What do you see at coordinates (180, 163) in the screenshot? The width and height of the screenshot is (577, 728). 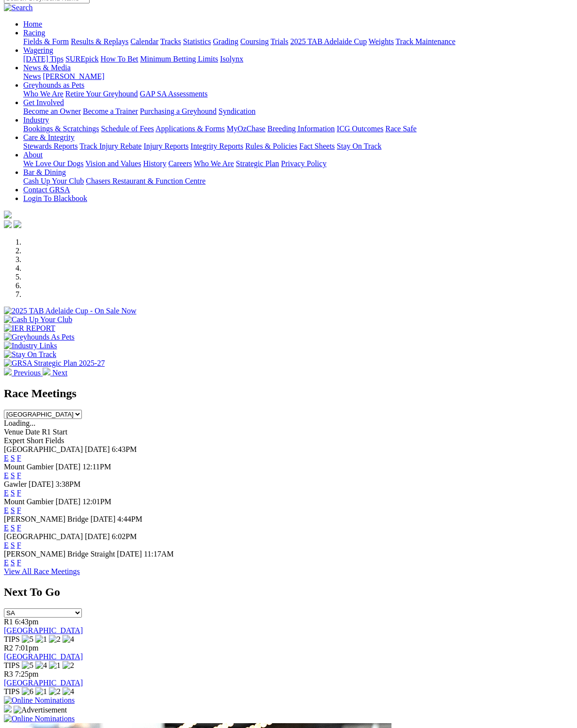 I see `a: Careers` at bounding box center [180, 163].